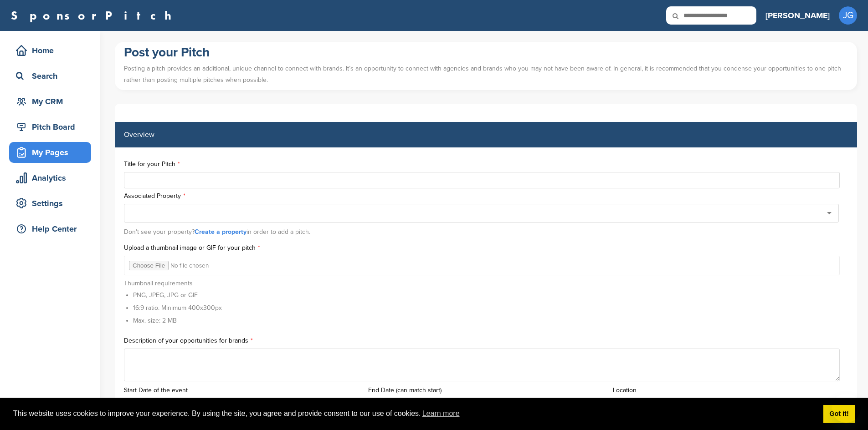 The height and width of the screenshot is (430, 868). I want to click on span: This website uses cookies to improve your experience. By using the site, you agree and provide co..., so click(415, 414).